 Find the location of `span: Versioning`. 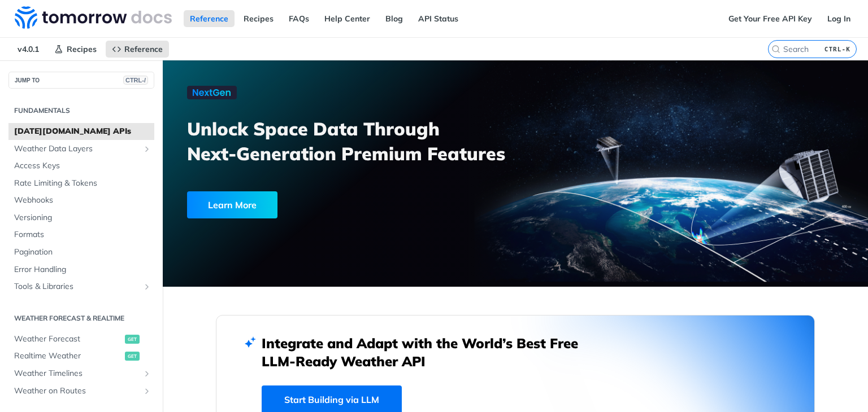

span: Versioning is located at coordinates (82, 218).